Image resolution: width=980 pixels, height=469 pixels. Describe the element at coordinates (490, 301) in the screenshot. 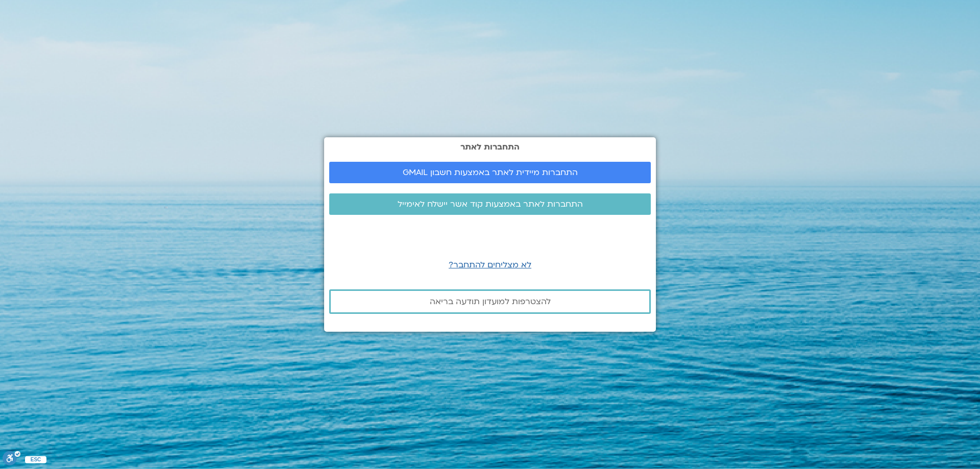

I see `span: להצטרפות למועדון תודעה בריאה` at that location.